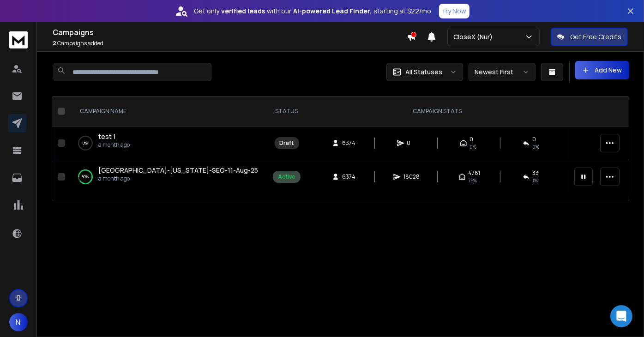 The width and height of the screenshot is (644, 337). I want to click on img: tab_keywords_by_traffic_grey.svg, so click(96, 57).